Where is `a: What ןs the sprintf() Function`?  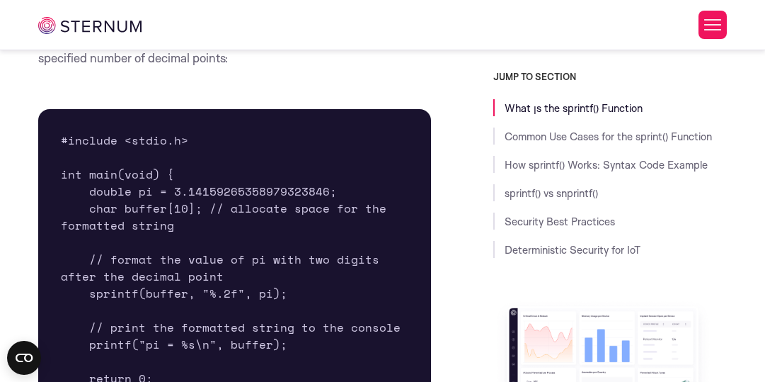 a: What ןs the sprintf() Function is located at coordinates (573, 108).